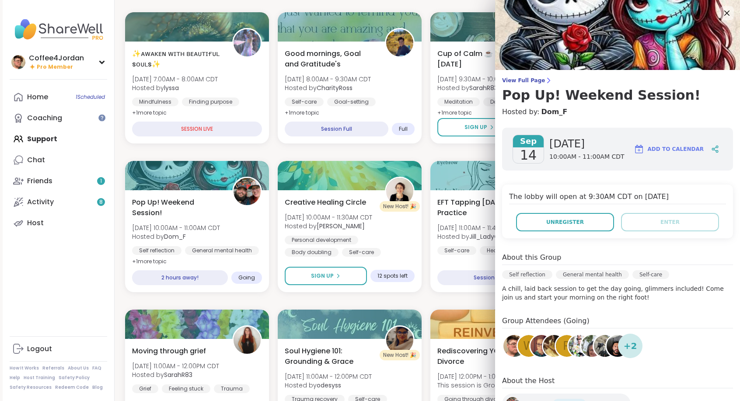 Image resolution: width=740 pixels, height=401 pixels. I want to click on span: w, so click(528, 346).